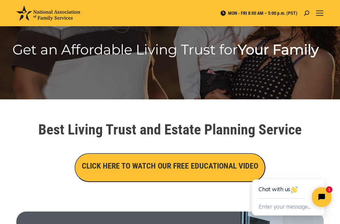 The width and height of the screenshot is (340, 224). Describe the element at coordinates (39, 32) in the screenshot. I see `div: Chat with us` at that location.